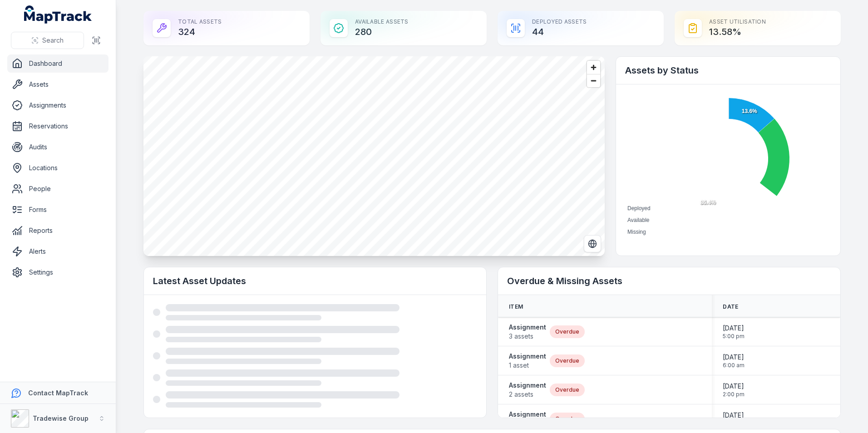 The height and width of the screenshot is (433, 868). What do you see at coordinates (669, 281) in the screenshot?
I see `h2: Overdue & Missing Assets` at bounding box center [669, 281].